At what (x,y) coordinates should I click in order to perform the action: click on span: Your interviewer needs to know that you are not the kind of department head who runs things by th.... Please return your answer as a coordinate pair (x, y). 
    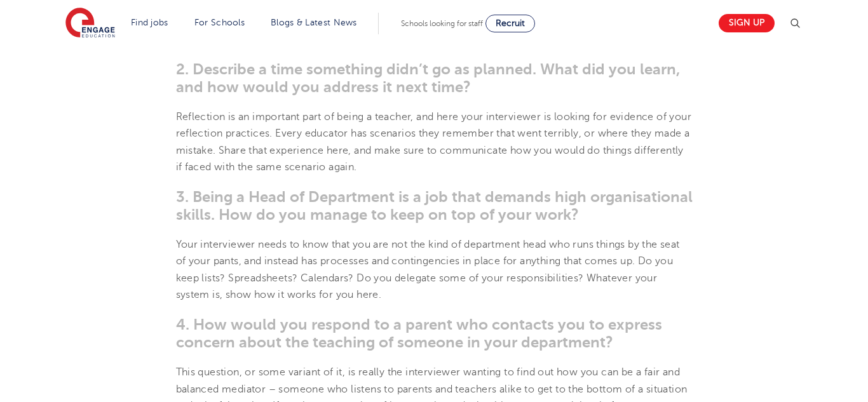
    Looking at the image, I should click on (427, 269).